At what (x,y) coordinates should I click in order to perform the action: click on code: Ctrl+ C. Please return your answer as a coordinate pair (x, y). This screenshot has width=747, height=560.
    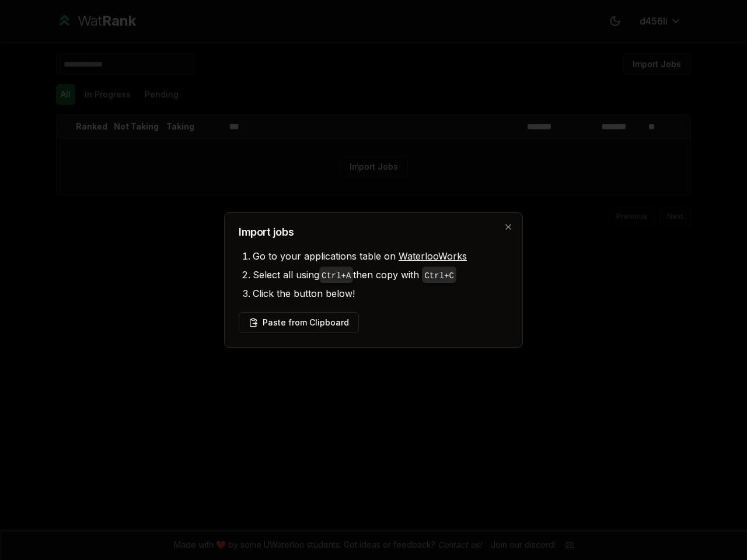
    Looking at the image, I should click on (439, 276).